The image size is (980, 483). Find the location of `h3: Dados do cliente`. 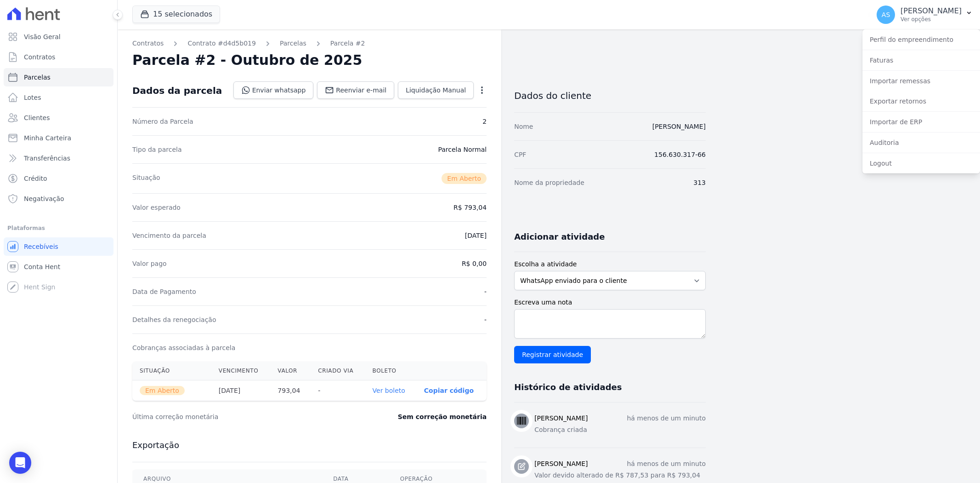

h3: Dados do cliente is located at coordinates (610, 95).